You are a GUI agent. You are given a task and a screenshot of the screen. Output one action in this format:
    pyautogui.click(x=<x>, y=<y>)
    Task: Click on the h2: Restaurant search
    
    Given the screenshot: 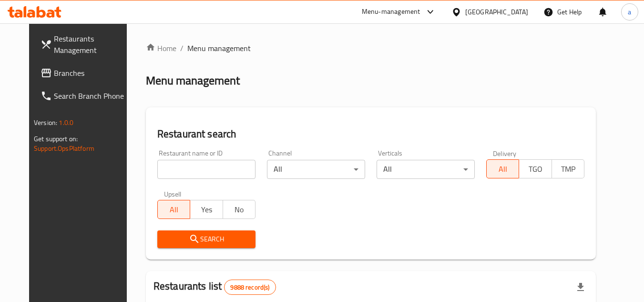 What is the action you would take?
    pyautogui.click(x=371, y=134)
    